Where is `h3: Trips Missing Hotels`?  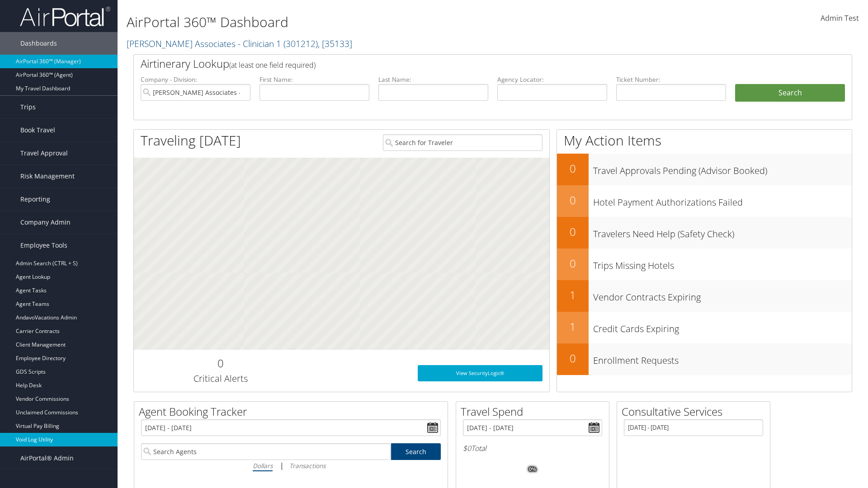
h3: Trips Missing Hotels is located at coordinates (723, 264).